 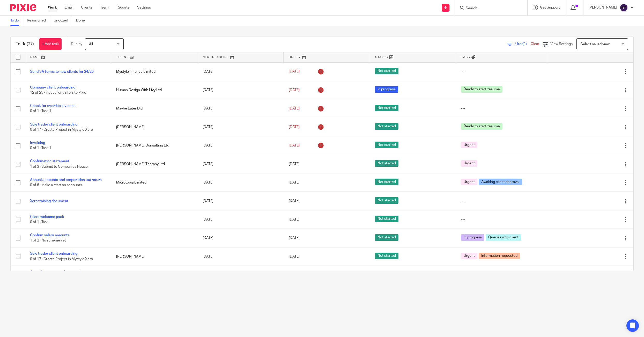 I want to click on a: Email, so click(x=69, y=7).